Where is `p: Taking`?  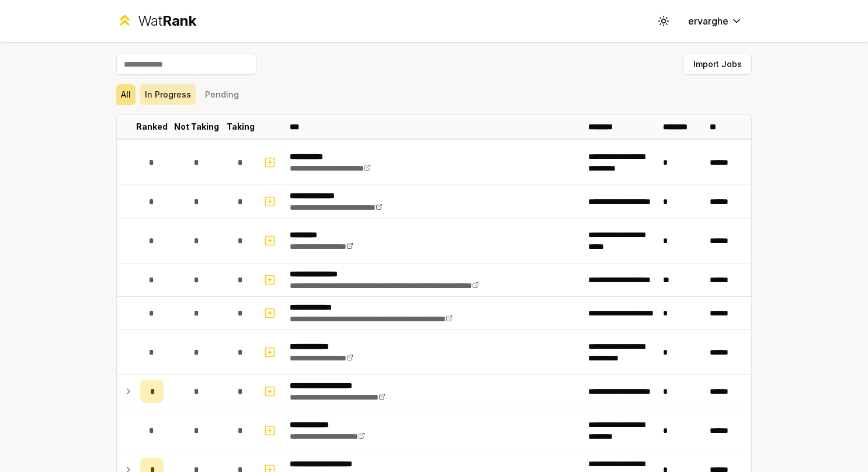 p: Taking is located at coordinates (241, 127).